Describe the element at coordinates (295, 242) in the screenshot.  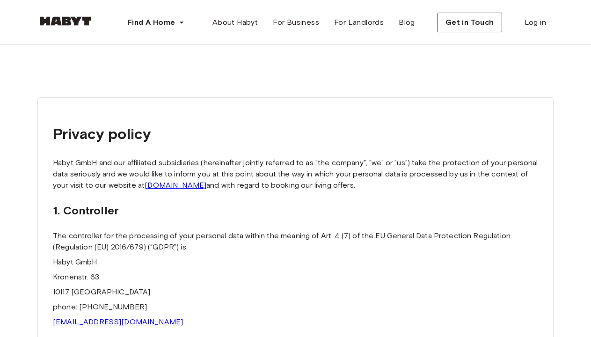
I see `p: The controller for the processing of your personal data within the meaning of Art. 4 (7) of the E...` at that location.